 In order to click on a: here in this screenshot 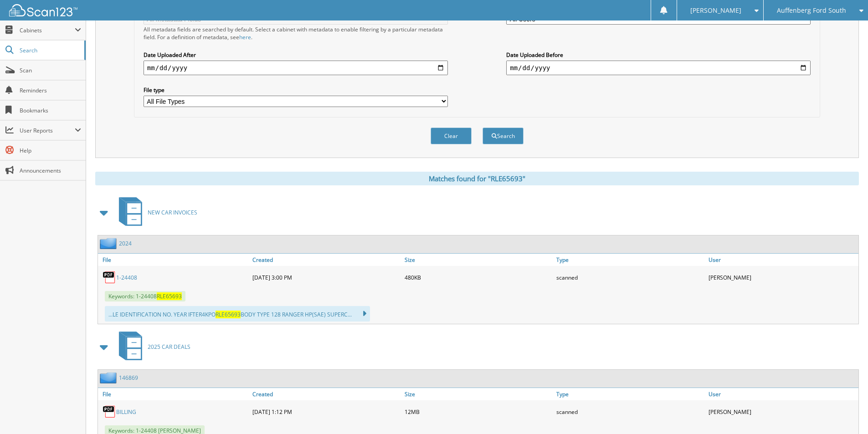, I will do `click(245, 37)`.